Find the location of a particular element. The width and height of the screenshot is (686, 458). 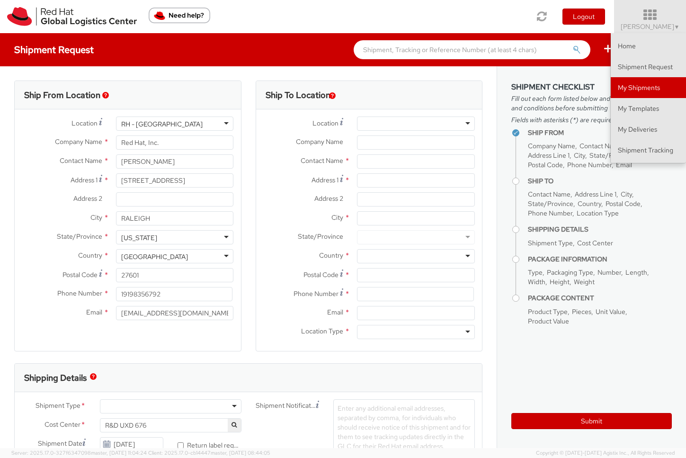

span: Fill out each form listed below and agree to the terms and conditions before submitting is located at coordinates (591, 103).